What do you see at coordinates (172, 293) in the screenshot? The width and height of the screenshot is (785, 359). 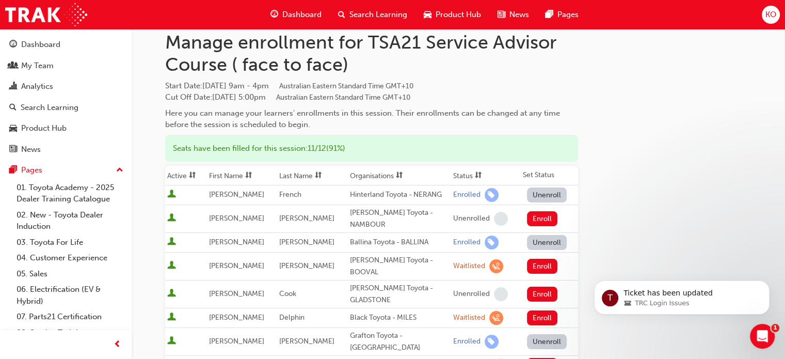 I see `span: Tickets` at bounding box center [172, 293].